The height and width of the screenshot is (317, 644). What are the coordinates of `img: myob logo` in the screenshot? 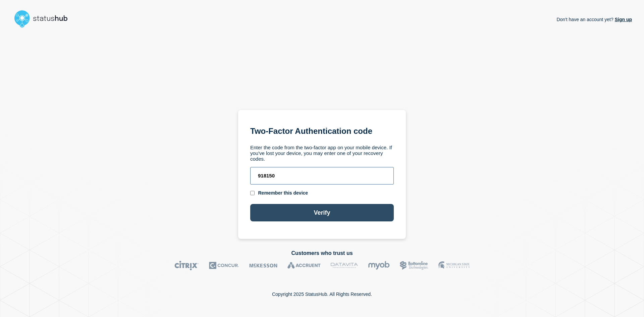 It's located at (378, 265).